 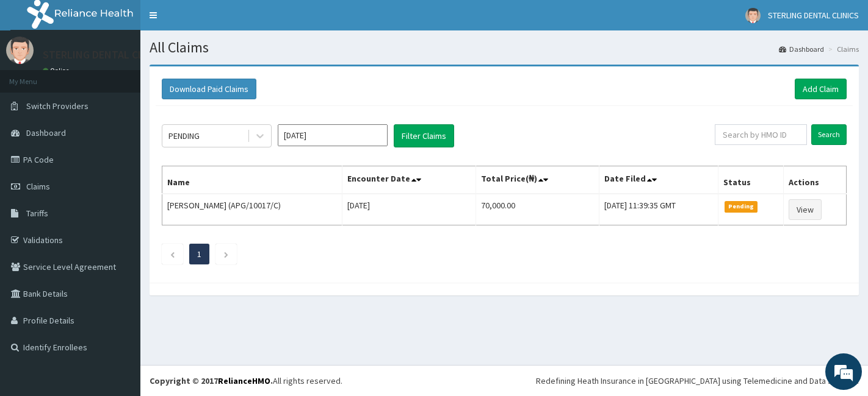 What do you see at coordinates (184, 136) in the screenshot?
I see `div: PENDING` at bounding box center [184, 136].